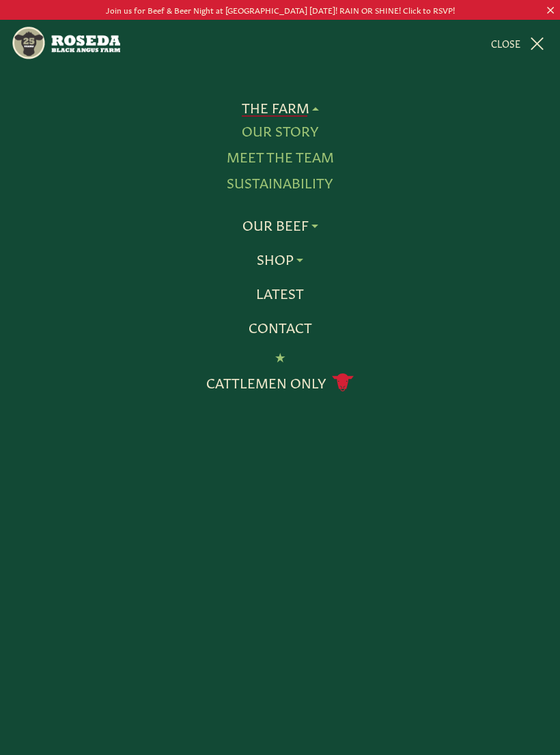  I want to click on a: Contact, so click(280, 327).